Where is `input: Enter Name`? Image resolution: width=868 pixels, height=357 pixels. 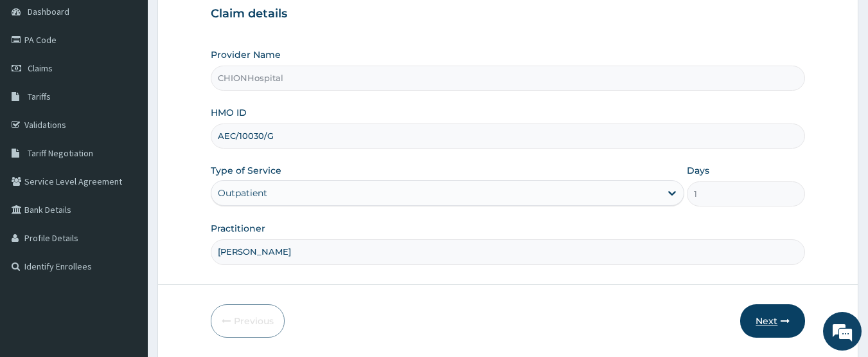
input: Enter Name is located at coordinates (508, 252).